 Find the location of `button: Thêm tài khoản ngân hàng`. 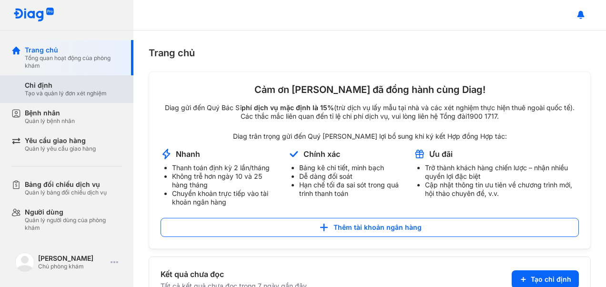

button: Thêm tài khoản ngân hàng is located at coordinates (370, 227).